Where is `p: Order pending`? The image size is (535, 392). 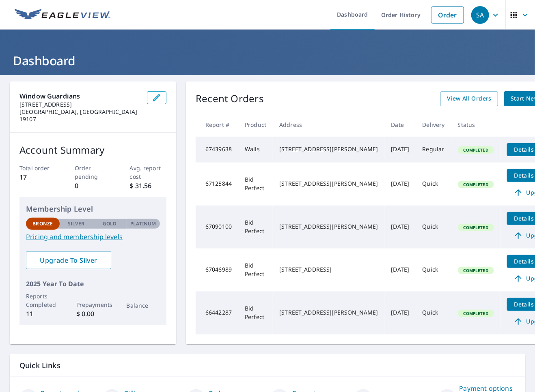 p: Order pending is located at coordinates (93, 172).